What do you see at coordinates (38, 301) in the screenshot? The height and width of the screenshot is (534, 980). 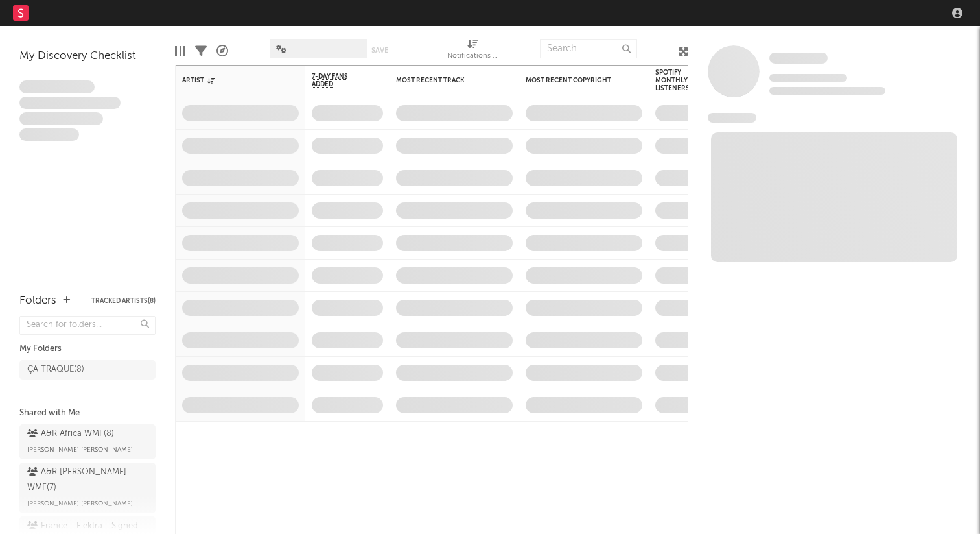 I see `div: Folders` at bounding box center [38, 301].